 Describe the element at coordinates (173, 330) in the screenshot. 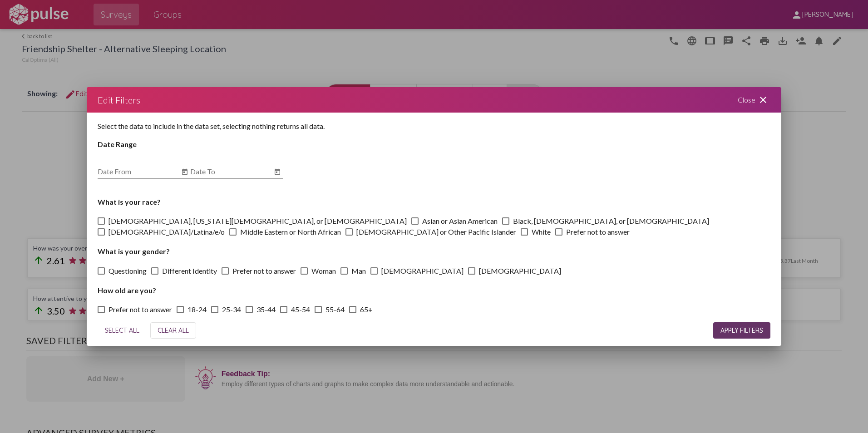

I see `button: CLEAR ALL` at that location.